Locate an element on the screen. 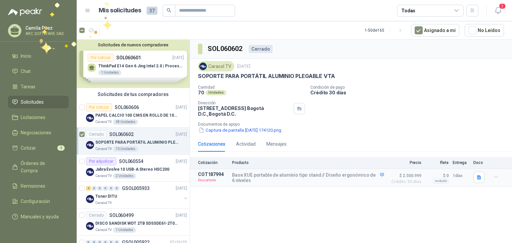 The height and width of the screenshot is (243, 512). div: Solicitudes de tus compradores is located at coordinates (133, 94).